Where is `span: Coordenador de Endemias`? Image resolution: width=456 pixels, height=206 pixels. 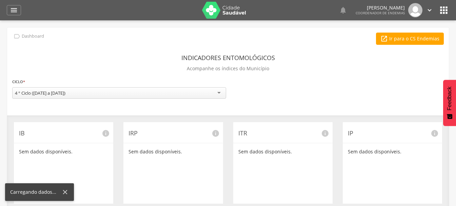 span: Coordenador de Endemias is located at coordinates (380, 13).